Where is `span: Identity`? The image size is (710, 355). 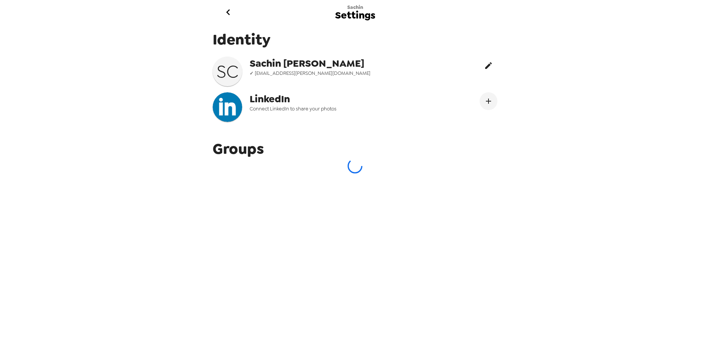 span: Identity is located at coordinates (355, 39).